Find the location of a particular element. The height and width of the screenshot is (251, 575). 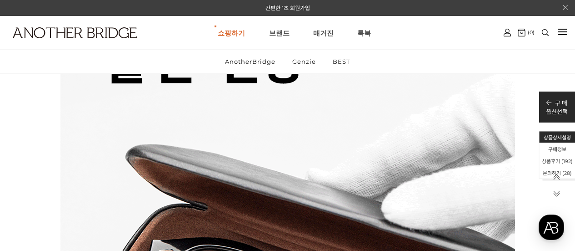

img: search is located at coordinates (545, 32).